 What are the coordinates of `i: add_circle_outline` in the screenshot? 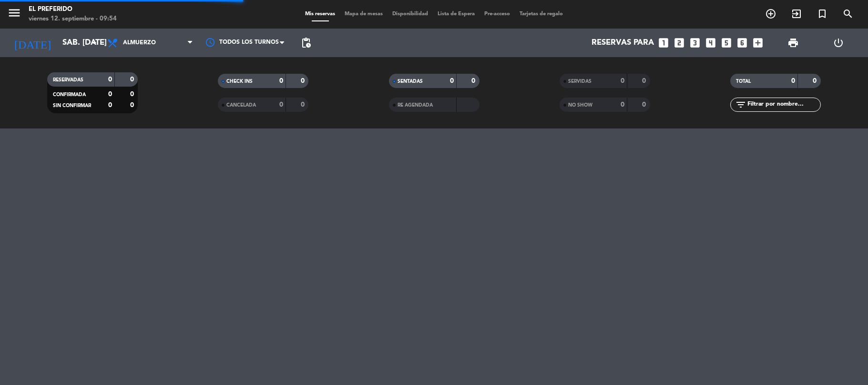 It's located at (771, 14).